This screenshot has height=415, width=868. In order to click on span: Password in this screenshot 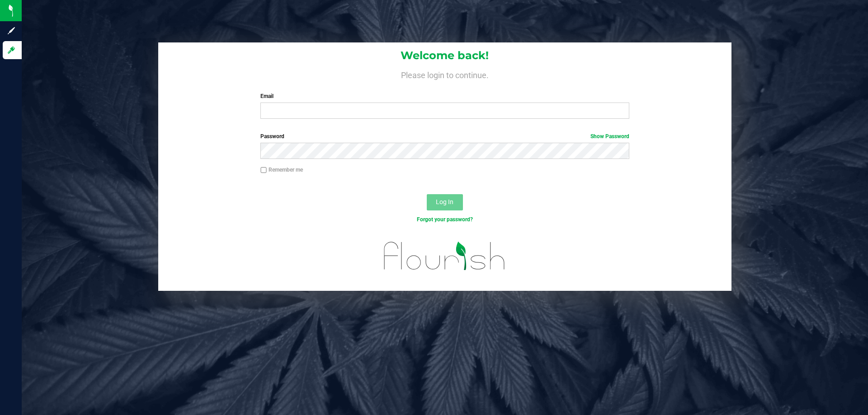, I will do `click(272, 136)`.